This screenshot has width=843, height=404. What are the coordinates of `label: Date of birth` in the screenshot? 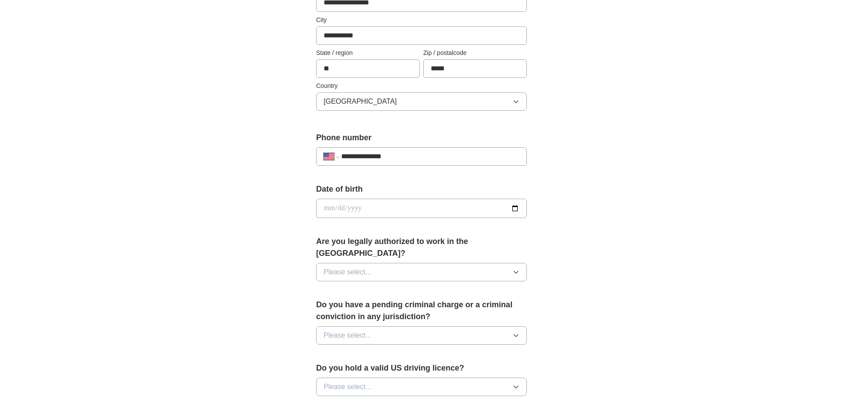 It's located at (422, 189).